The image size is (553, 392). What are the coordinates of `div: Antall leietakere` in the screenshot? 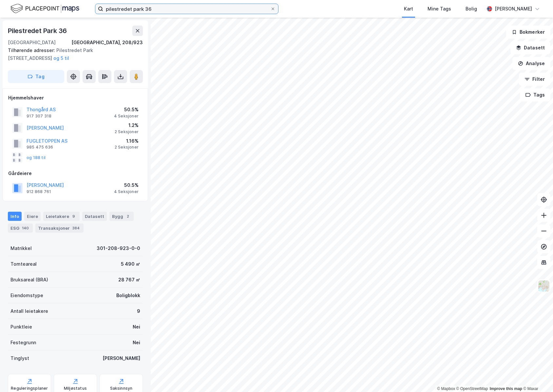 It's located at (29, 311).